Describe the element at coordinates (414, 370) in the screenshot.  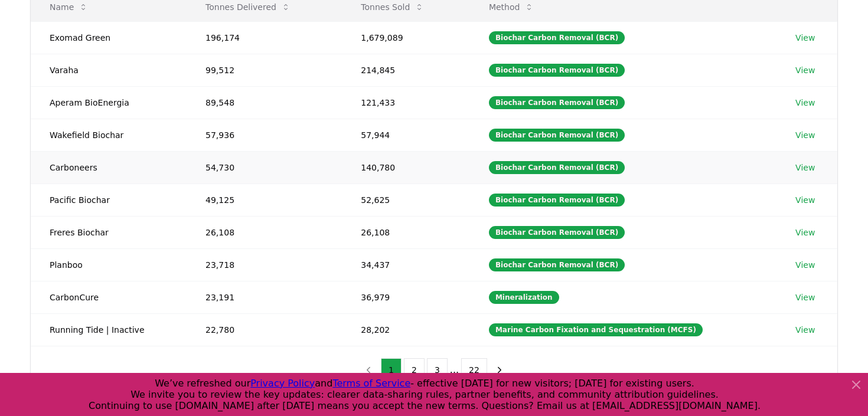
I see `button: 2` at that location.